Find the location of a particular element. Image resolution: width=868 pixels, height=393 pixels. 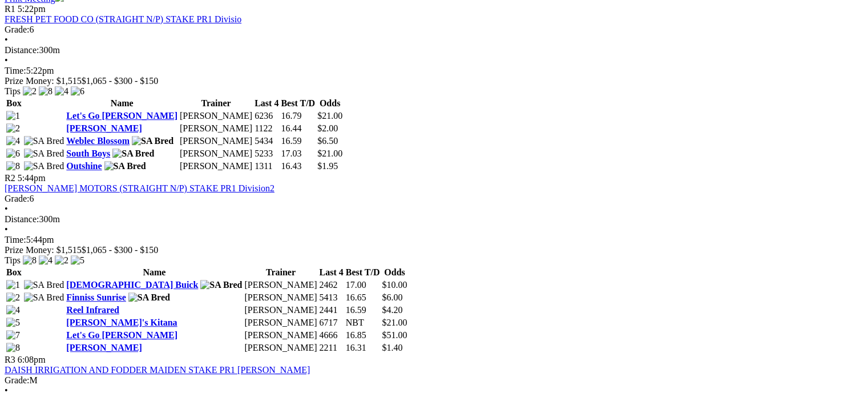

td: 4666 is located at coordinates (332, 335).